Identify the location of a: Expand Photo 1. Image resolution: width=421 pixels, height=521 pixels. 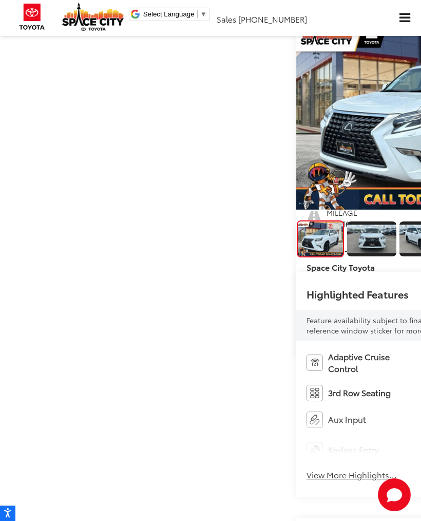
(372, 239).